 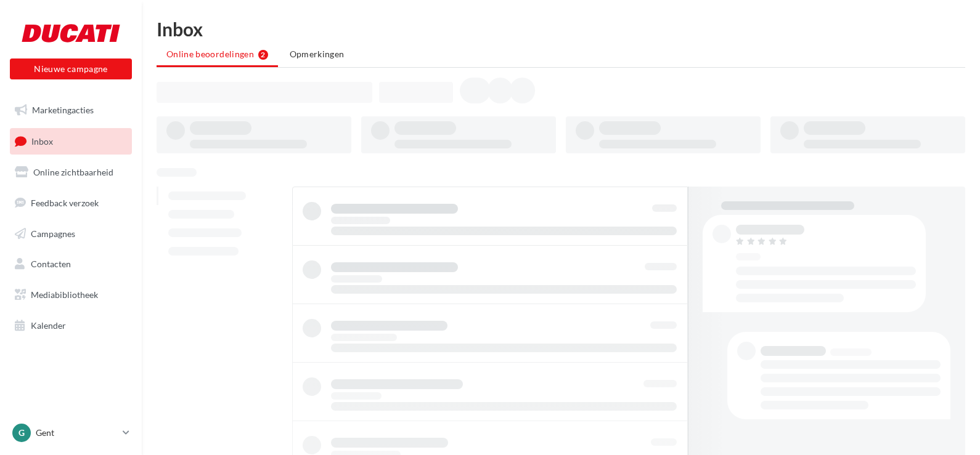 I want to click on a: Feedback verzoek, so click(x=71, y=203).